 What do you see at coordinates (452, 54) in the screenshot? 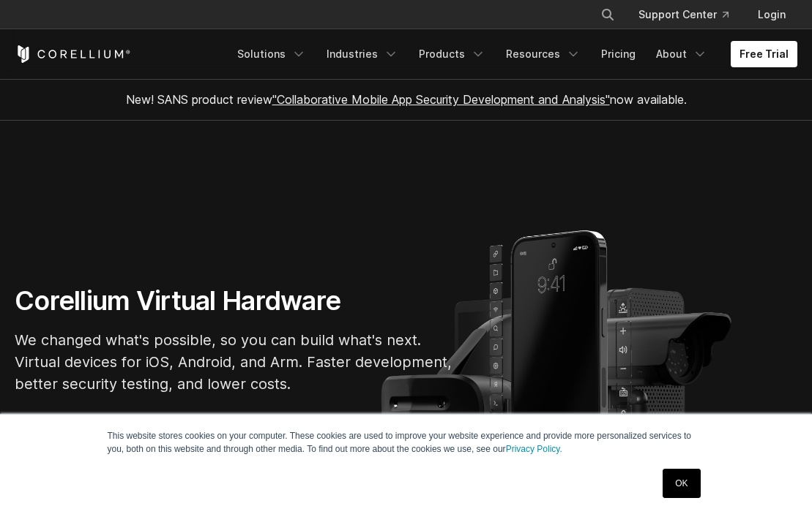
I see `a: Products` at bounding box center [452, 54].